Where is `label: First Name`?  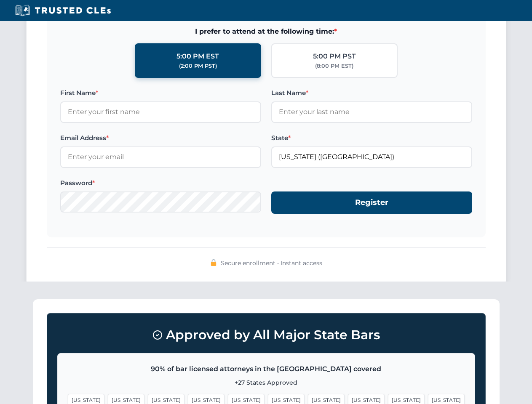
label: First Name is located at coordinates (160, 93).